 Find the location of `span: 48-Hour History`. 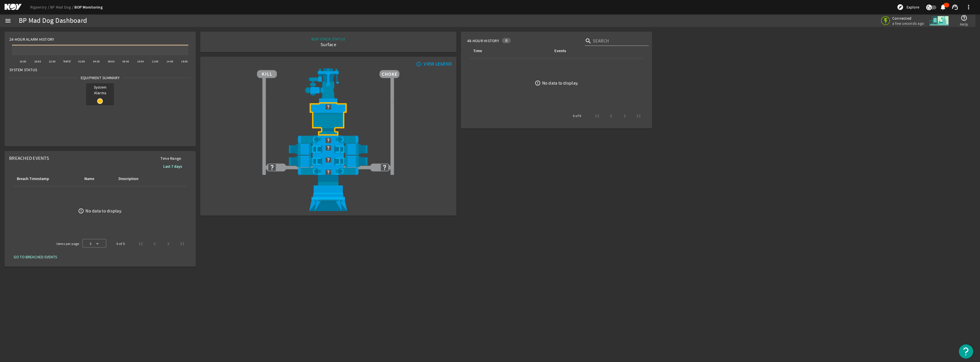

span: 48-Hour History is located at coordinates (483, 41).